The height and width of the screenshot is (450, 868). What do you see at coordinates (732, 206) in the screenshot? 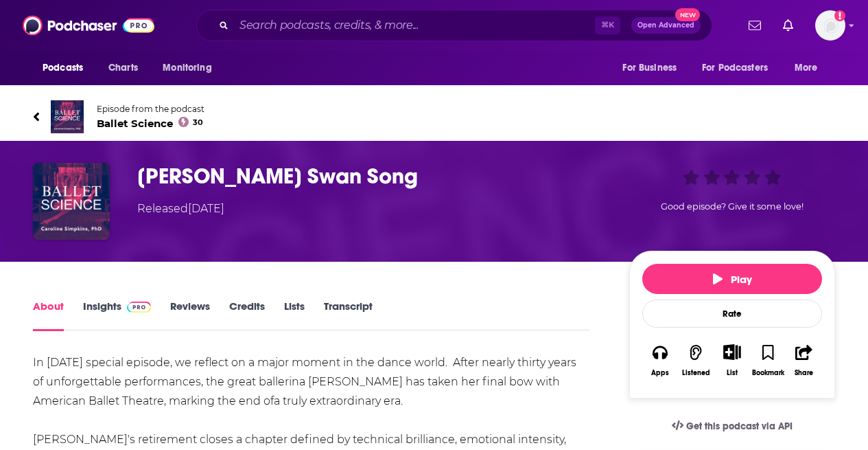
I see `span: Good episode? Give it some love!` at bounding box center [732, 206].